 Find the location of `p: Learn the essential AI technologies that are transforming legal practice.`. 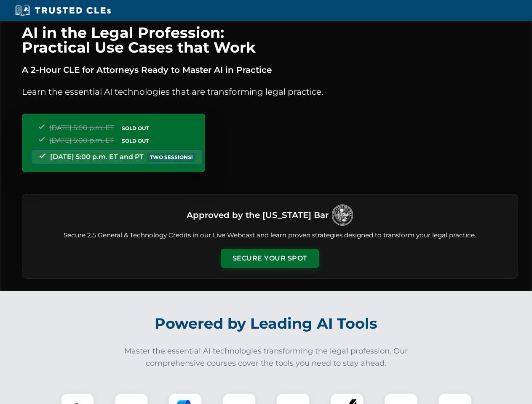

p: Learn the essential AI technologies that are transforming legal practice. is located at coordinates (270, 92).